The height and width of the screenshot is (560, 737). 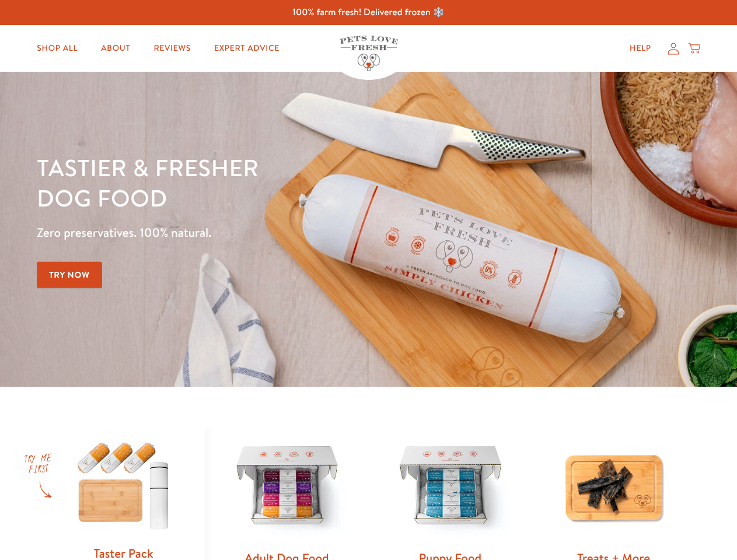 What do you see at coordinates (171, 48) in the screenshot?
I see `a: Reviews` at bounding box center [171, 48].